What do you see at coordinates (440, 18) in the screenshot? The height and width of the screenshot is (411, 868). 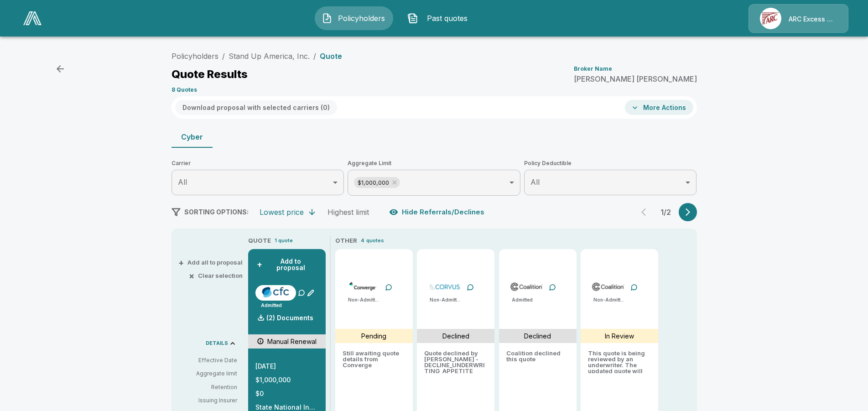 I see `button: Past quotes IconPast quotes` at bounding box center [440, 18].